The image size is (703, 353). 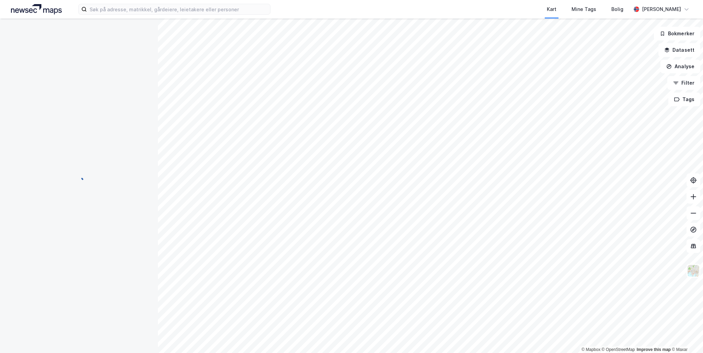 What do you see at coordinates (693, 271) in the screenshot?
I see `img: Z` at bounding box center [693, 271].